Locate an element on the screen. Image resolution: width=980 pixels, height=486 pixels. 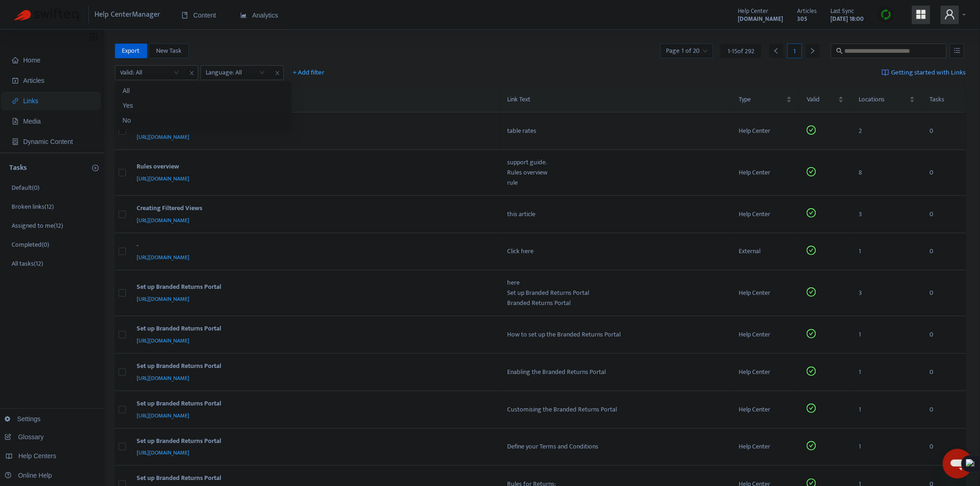
span: Export is located at coordinates (131, 51).